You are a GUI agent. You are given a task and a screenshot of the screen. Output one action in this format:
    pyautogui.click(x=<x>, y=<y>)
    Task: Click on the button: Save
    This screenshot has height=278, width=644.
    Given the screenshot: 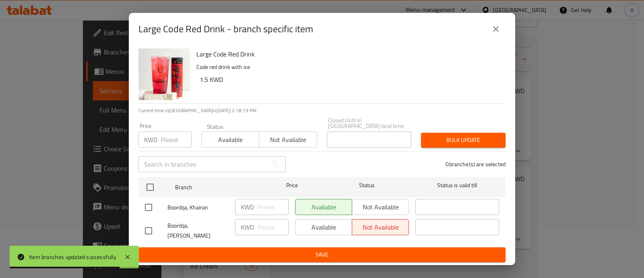 What is the action you would take?
    pyautogui.click(x=322, y=254)
    